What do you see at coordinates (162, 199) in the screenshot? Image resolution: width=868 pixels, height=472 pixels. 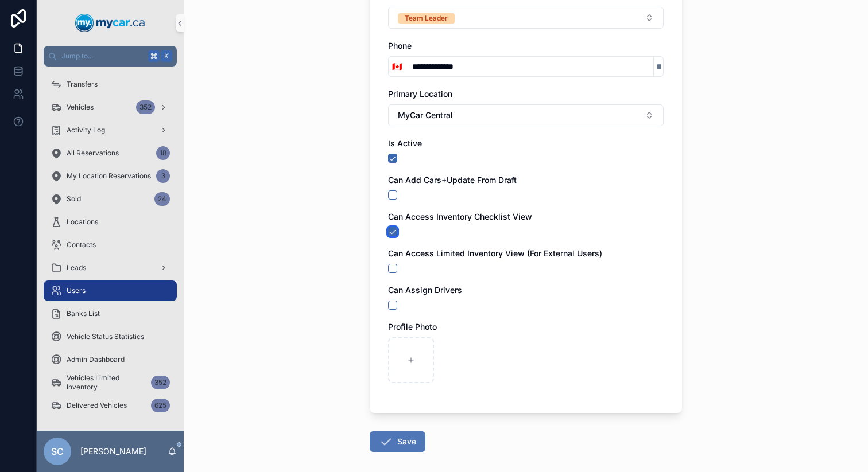 I see `div: 24` at bounding box center [162, 199].